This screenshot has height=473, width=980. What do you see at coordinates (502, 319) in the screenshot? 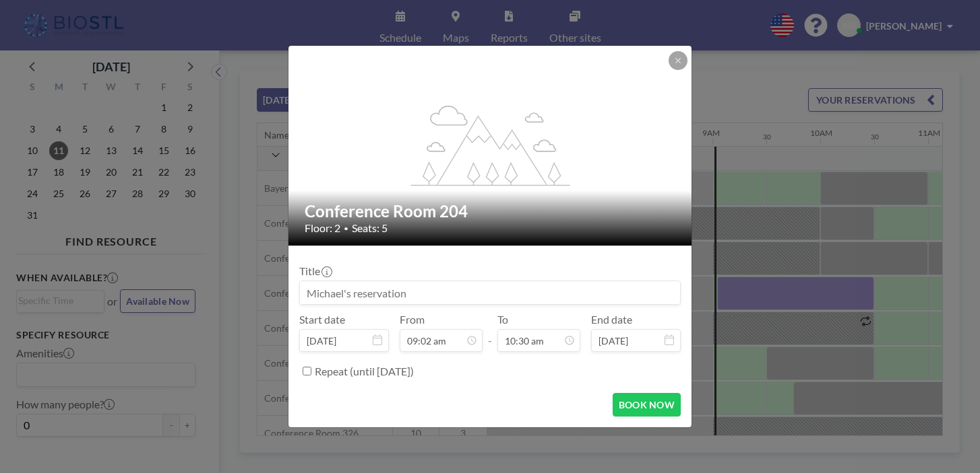
I see `label: To` at bounding box center [502, 319].